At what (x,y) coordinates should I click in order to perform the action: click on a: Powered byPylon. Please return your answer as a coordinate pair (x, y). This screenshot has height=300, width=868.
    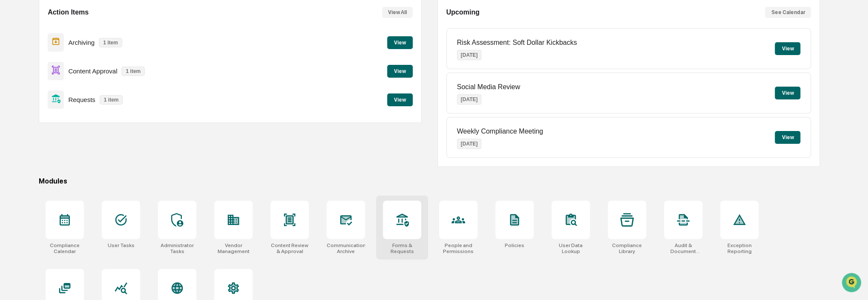
    Looking at the image, I should click on (81, 147).